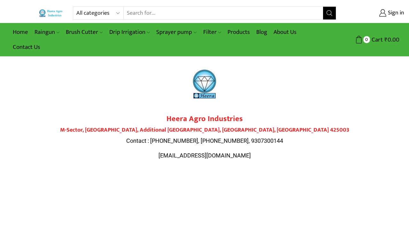 The width and height of the screenshot is (409, 230). Describe the element at coordinates (375, 13) in the screenshot. I see `a: Sign in` at that location.